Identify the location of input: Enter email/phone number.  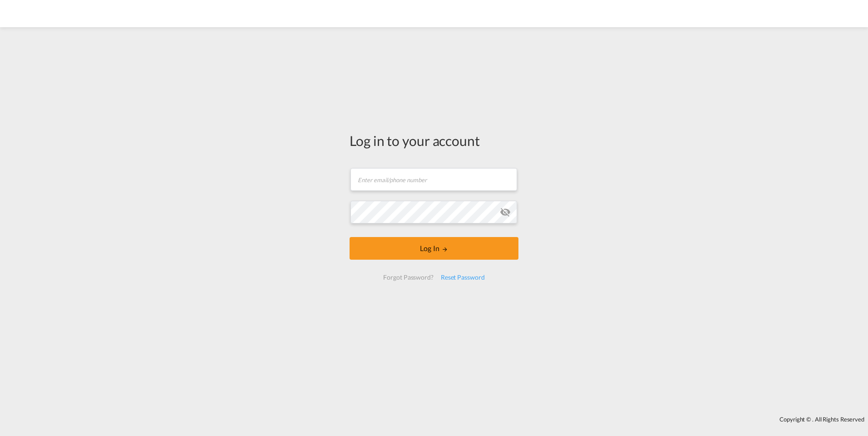
(434, 180).